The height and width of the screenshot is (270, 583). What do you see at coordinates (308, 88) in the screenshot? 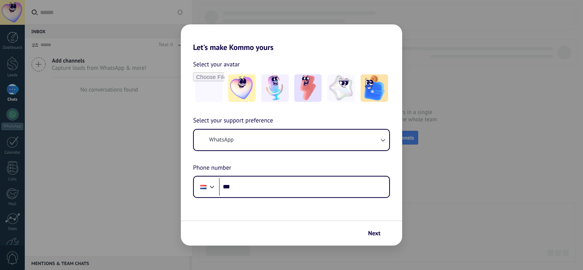
I see `img: -3.jpeg` at bounding box center [308, 88].